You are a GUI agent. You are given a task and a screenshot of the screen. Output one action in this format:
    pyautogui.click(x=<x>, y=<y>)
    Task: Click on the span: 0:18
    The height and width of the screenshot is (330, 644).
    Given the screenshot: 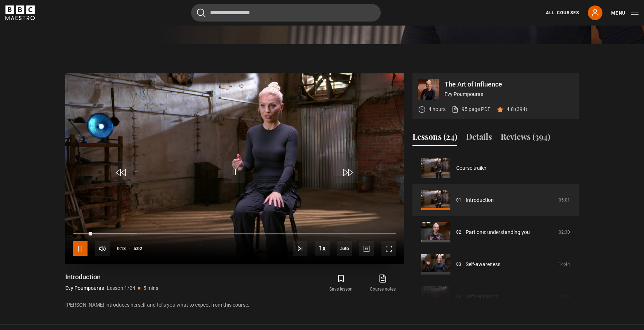 What is the action you would take?
    pyautogui.click(x=122, y=248)
    